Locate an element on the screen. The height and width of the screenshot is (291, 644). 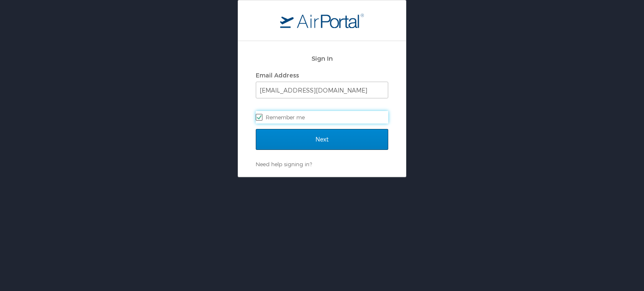
label: Remember me is located at coordinates (322, 117).